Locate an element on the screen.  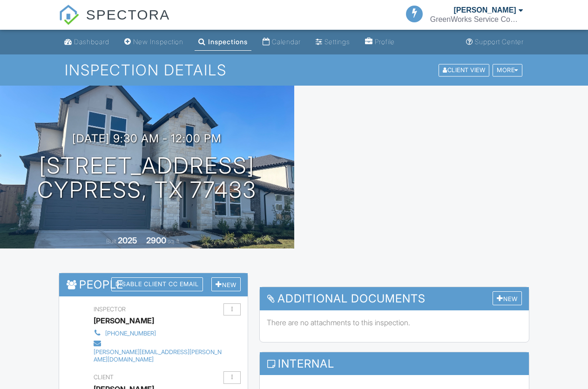
a: Settings is located at coordinates (333, 42).